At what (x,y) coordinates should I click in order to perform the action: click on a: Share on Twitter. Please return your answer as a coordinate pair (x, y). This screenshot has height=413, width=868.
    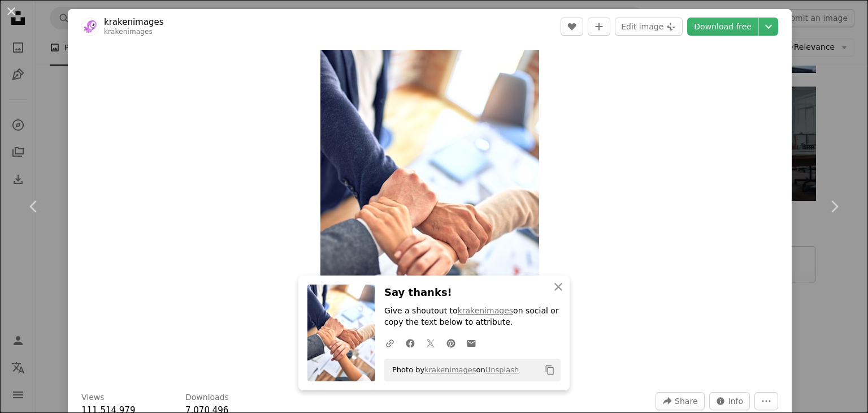
    Looking at the image, I should click on (430, 342).